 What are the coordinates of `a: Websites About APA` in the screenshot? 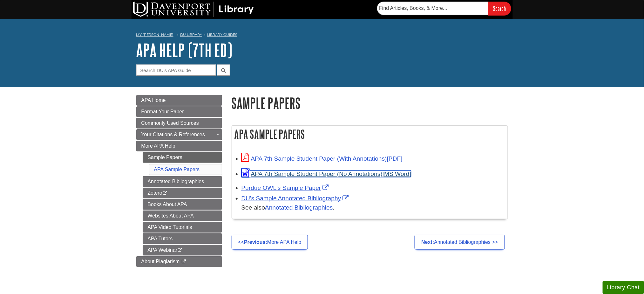 It's located at (182, 216).